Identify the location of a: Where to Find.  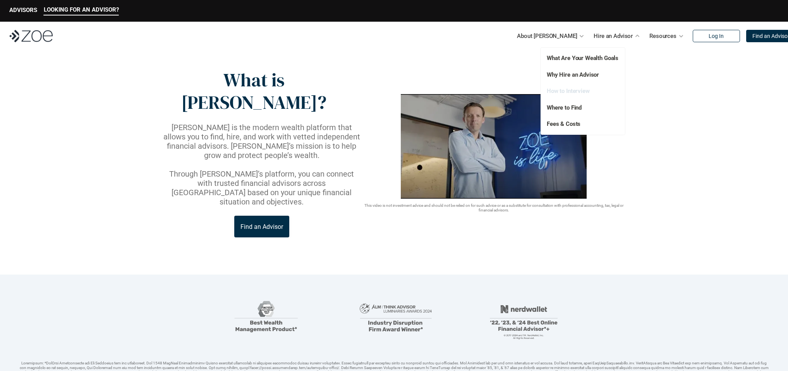
(565, 108).